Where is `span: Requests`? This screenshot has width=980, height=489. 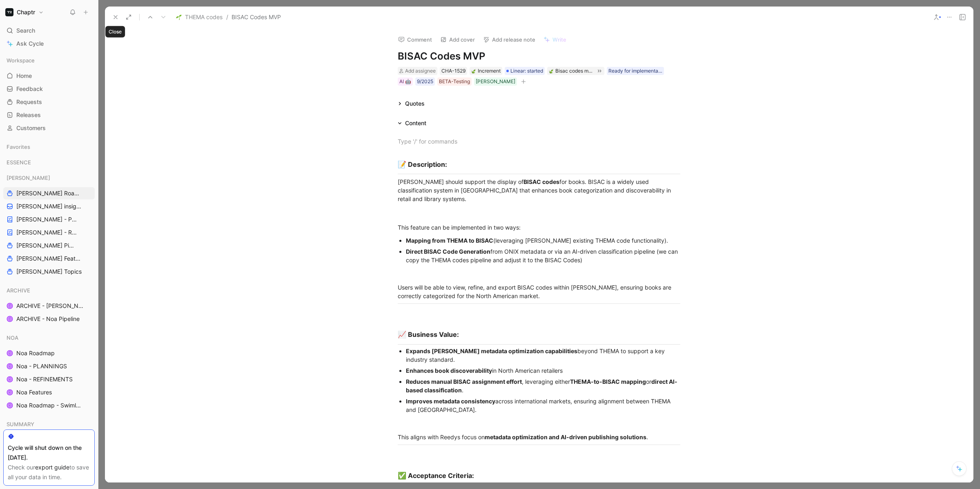
span: Requests is located at coordinates (29, 102).